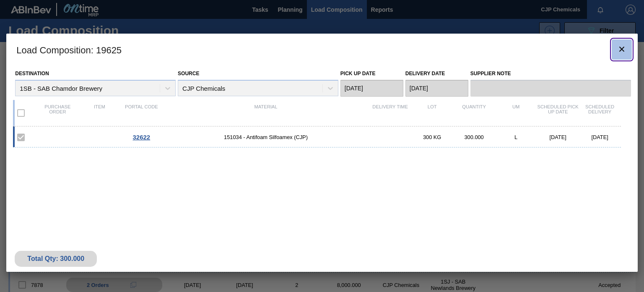  I want to click on div: Item, so click(99, 113).